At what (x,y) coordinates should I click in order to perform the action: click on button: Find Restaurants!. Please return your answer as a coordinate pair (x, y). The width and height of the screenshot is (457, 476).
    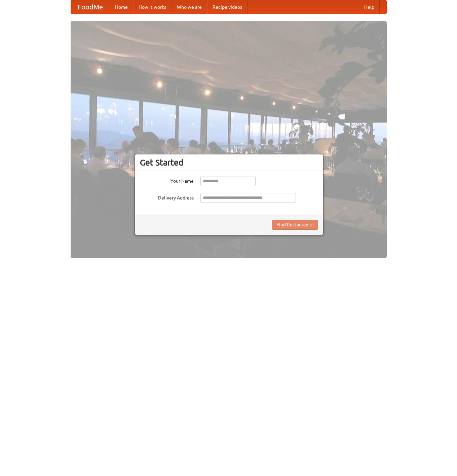
    Looking at the image, I should click on (295, 225).